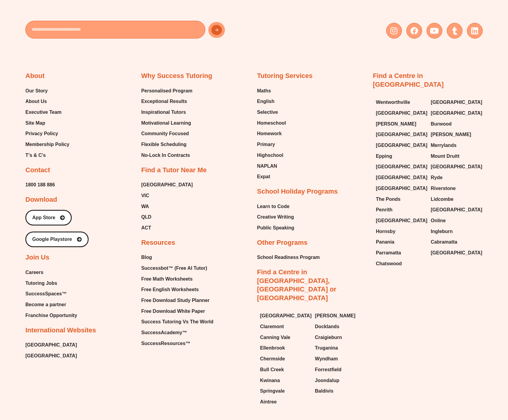 This screenshot has height=420, width=508. What do you see at coordinates (175, 301) in the screenshot?
I see `span: Free Download Study Planner` at bounding box center [175, 301].